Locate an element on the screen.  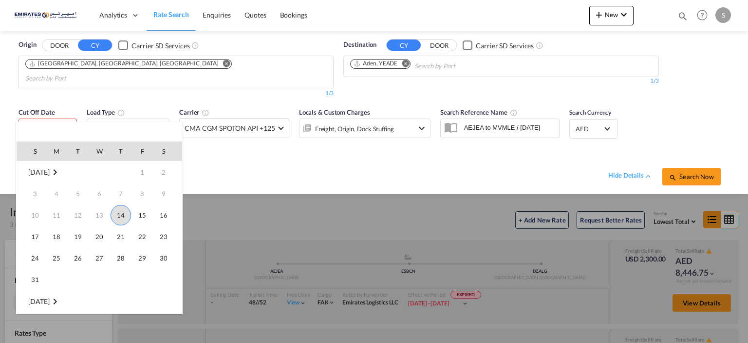
md-calendar: Calendar is located at coordinates (99, 227).